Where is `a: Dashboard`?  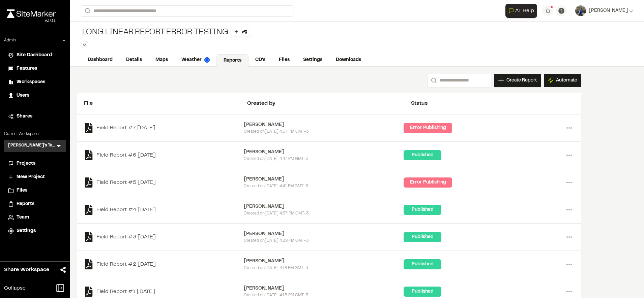 a: Dashboard is located at coordinates (100, 60).